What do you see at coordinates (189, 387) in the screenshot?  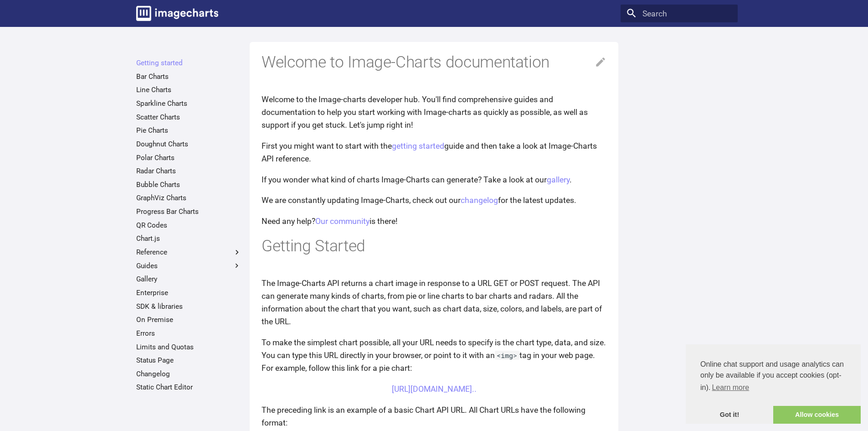 I see `a: Static Chart Editor` at bounding box center [189, 387].